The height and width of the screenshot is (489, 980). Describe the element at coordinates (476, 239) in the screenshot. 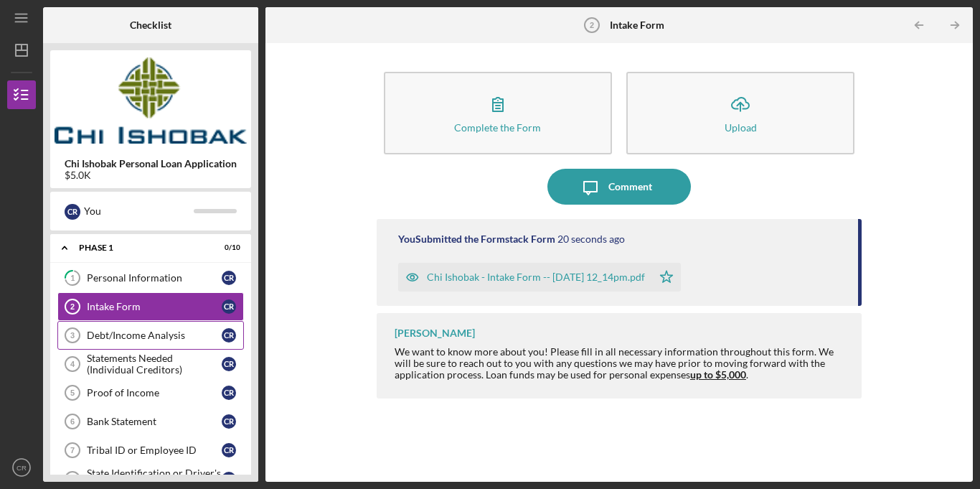

I see `div: You Submitted the Formstack Form` at that location.